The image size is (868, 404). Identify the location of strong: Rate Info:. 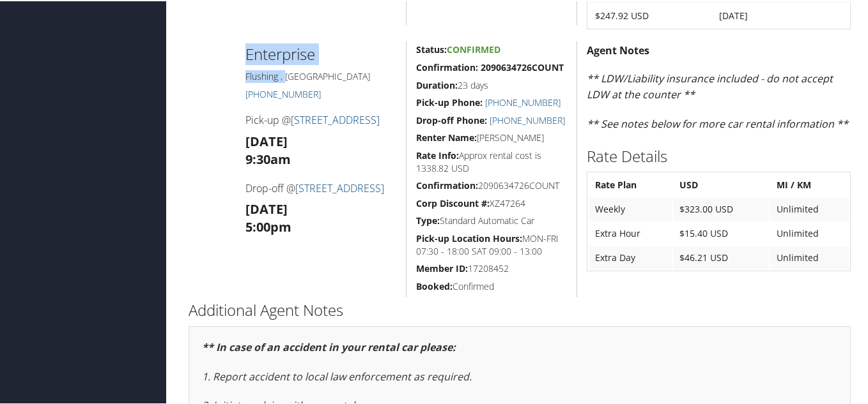
(437, 154).